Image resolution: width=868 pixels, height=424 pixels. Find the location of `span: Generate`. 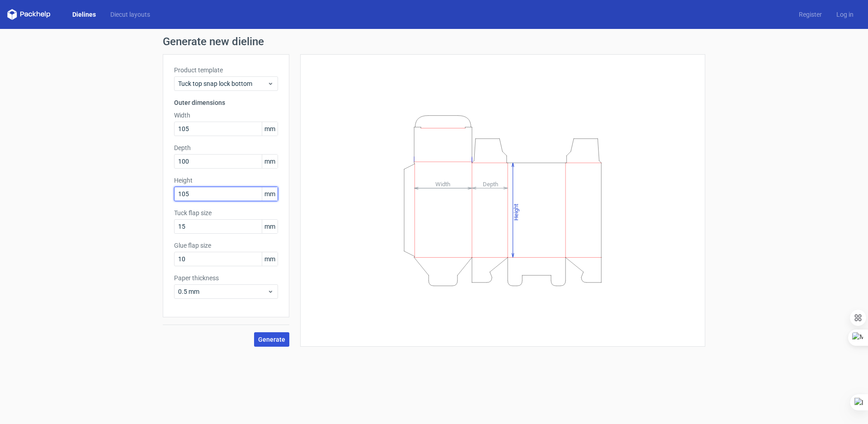

span: Generate is located at coordinates (272, 339).